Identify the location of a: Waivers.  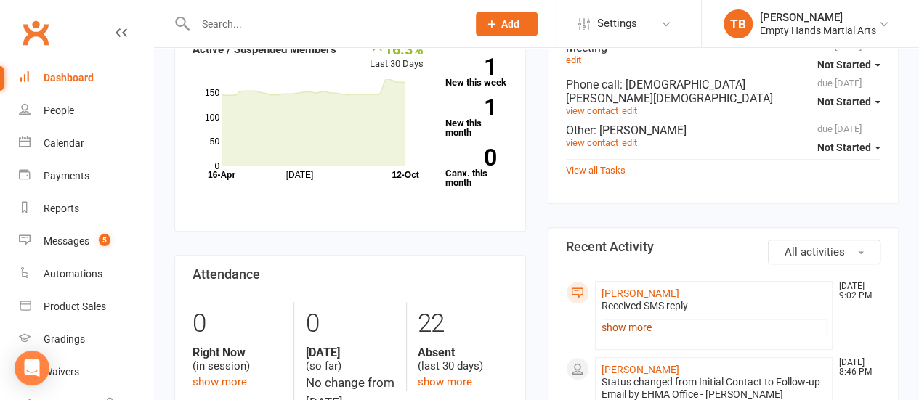
(86, 372).